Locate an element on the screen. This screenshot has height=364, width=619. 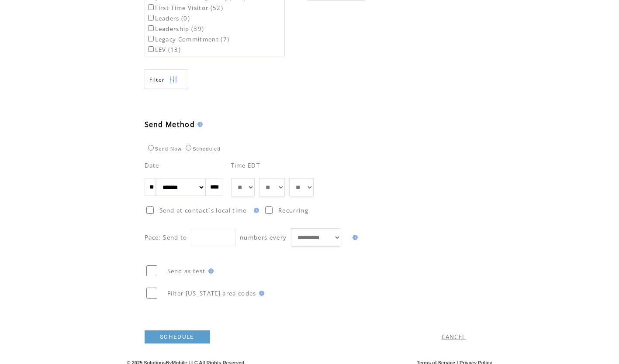
input: LEV (13) is located at coordinates (151, 49).